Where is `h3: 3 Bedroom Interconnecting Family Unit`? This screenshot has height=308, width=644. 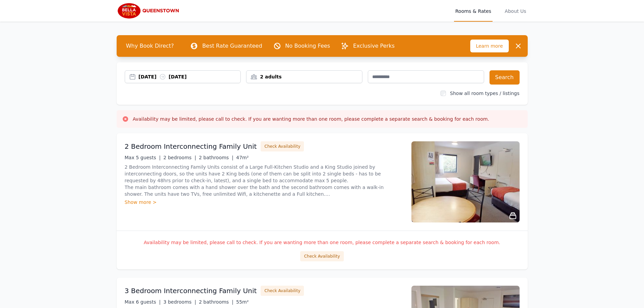
h3: 3 Bedroom Interconnecting Family Unit is located at coordinates (191, 291).